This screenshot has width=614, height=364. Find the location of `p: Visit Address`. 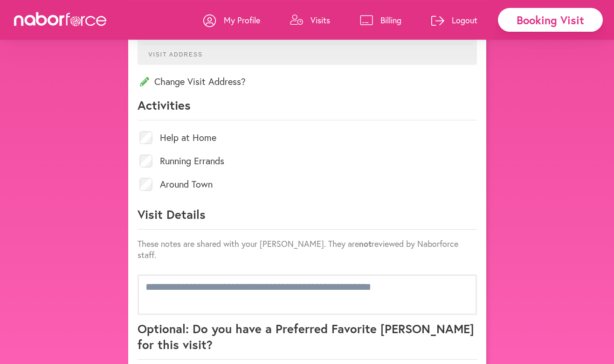

p: Visit Address is located at coordinates (307, 51).